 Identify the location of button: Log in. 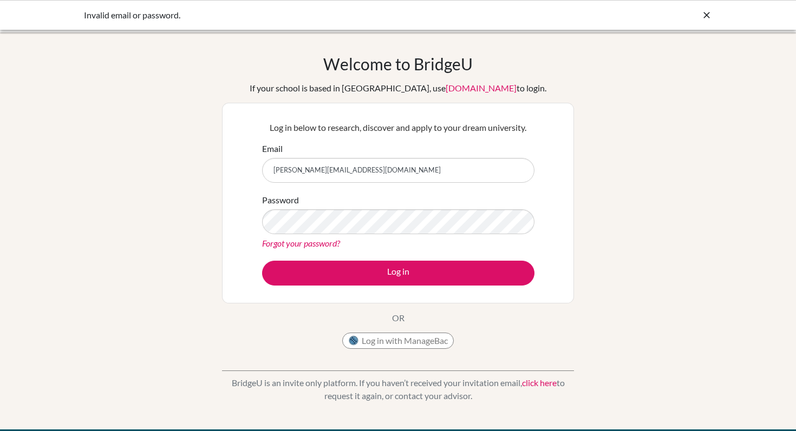
(398, 273).